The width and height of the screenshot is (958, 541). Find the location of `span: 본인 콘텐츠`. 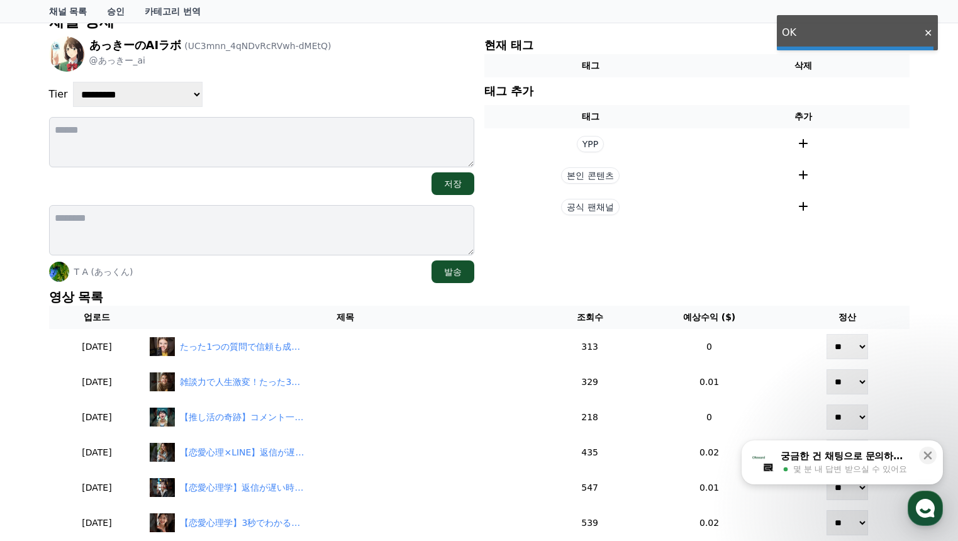

span: 본인 콘텐츠 is located at coordinates (590, 176).